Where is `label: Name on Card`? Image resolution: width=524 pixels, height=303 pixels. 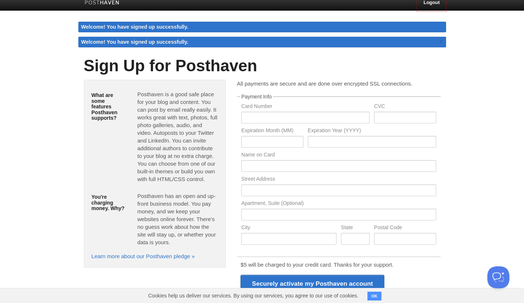 label: Name on Card is located at coordinates (338, 156).